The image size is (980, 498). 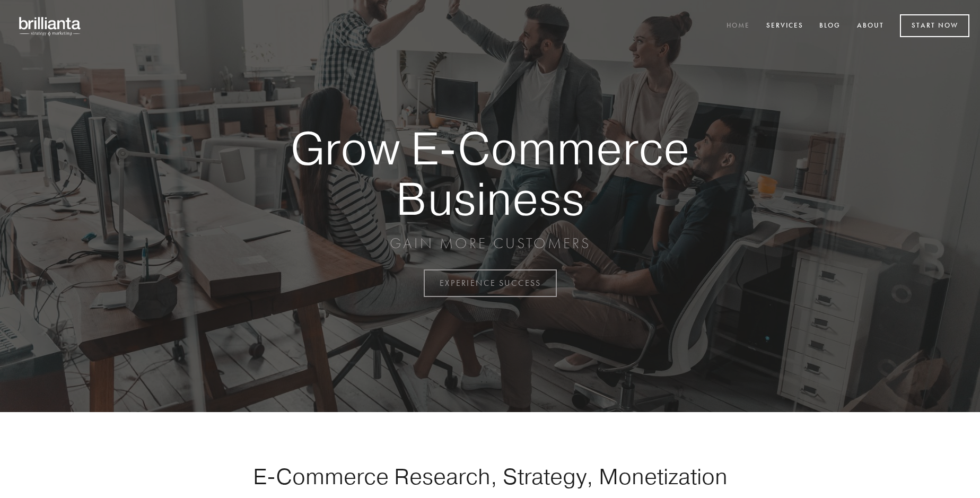 What do you see at coordinates (490, 244) in the screenshot?
I see `p: GAIN MORE CUSTOMERS` at bounding box center [490, 244].